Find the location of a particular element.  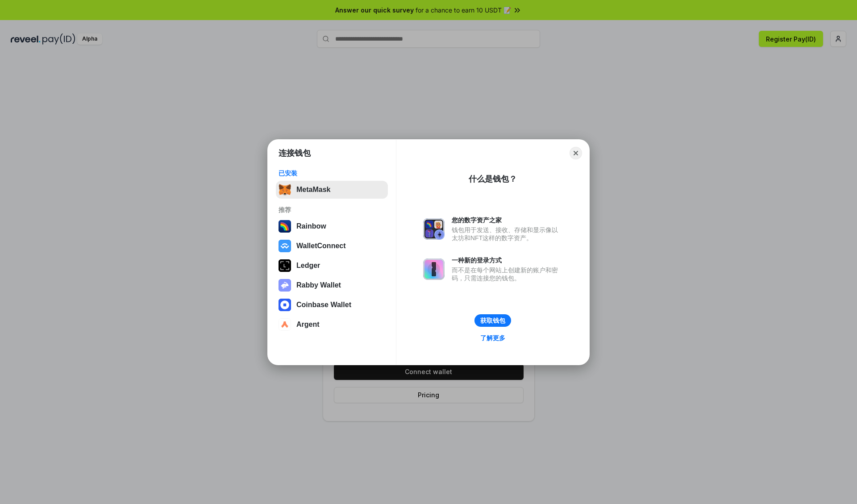

div: Ledger is located at coordinates (309, 265).